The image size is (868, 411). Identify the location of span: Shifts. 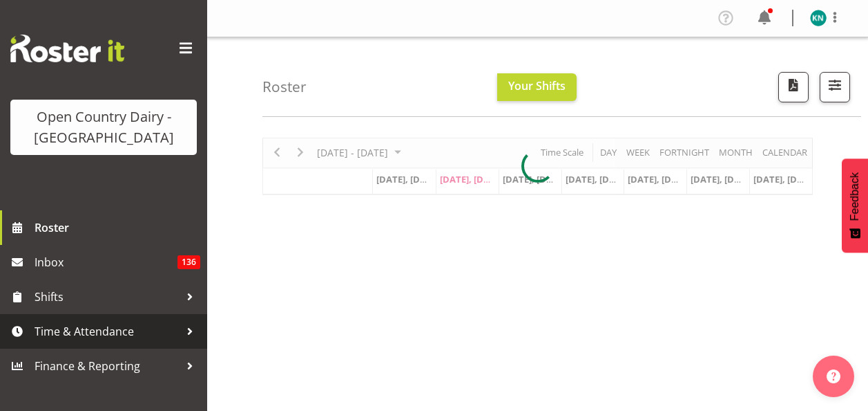
(107, 297).